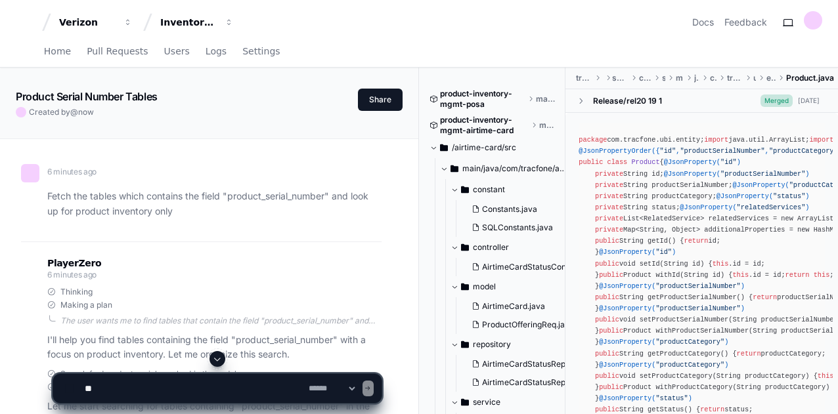 The height and width of the screenshot is (414, 838). What do you see at coordinates (490, 247) in the screenshot?
I see `span: controller` at bounding box center [490, 247].